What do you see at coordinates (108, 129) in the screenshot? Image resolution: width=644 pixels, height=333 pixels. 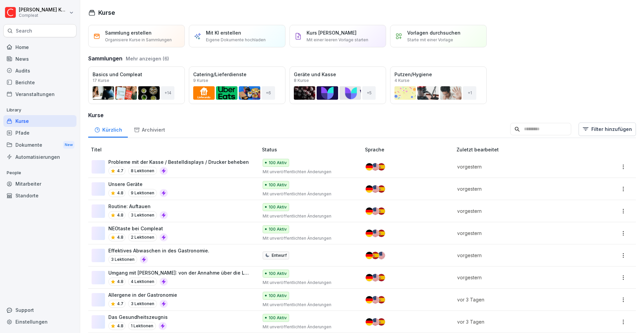 I see `a: Kürzlich` at bounding box center [108, 129].